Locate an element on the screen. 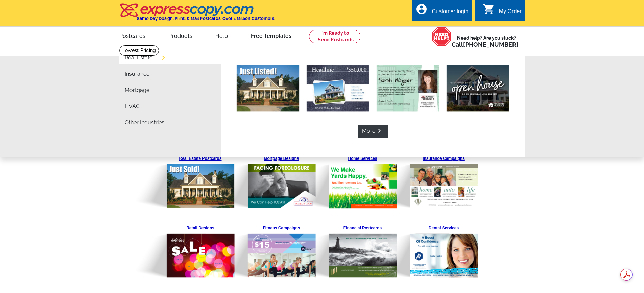 The image size is (644, 293). img: Open house is located at coordinates (478, 88).